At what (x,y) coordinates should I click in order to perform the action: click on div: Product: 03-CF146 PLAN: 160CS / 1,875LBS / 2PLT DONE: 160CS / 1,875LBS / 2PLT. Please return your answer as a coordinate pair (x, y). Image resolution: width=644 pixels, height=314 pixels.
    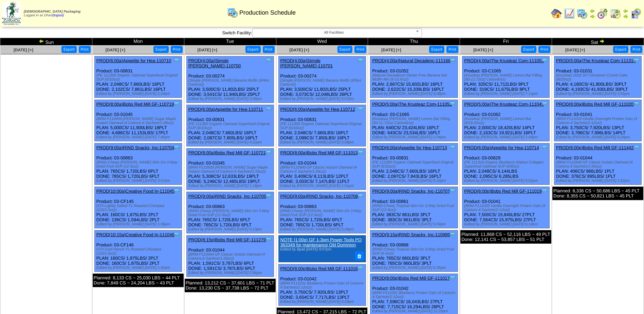
    Looking at the image, I should click on (138, 251).